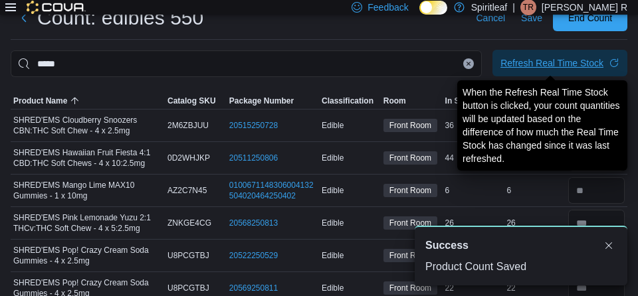  Describe the element at coordinates (253, 126) in the screenshot. I see `a: 20515250728` at that location.